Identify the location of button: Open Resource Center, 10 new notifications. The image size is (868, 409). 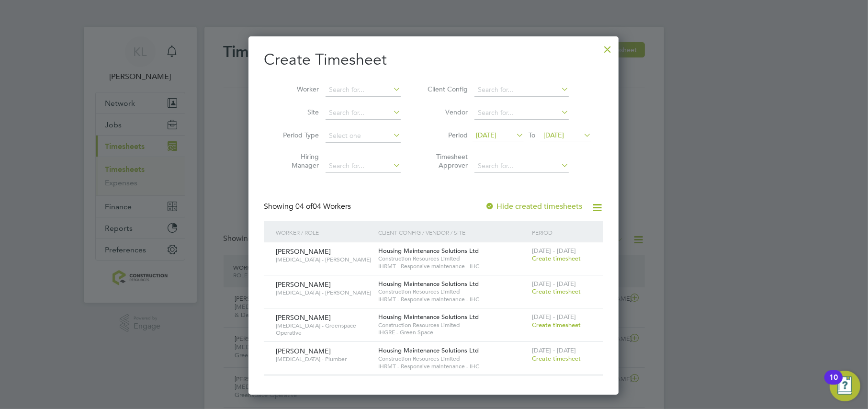
(845, 386).